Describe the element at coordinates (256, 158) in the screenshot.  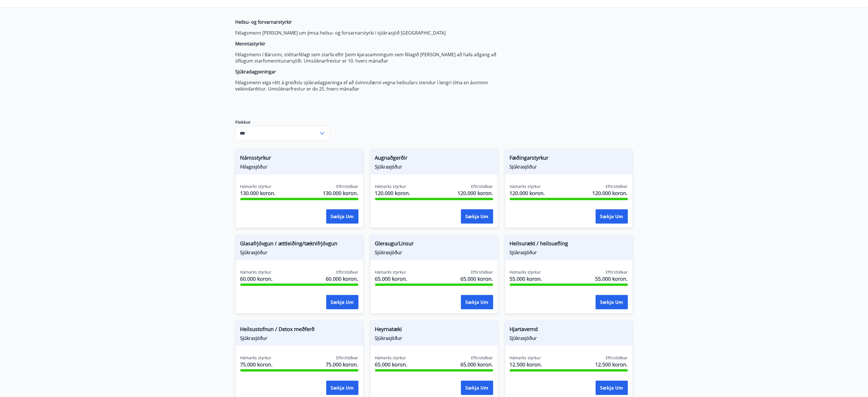
I see `font: Námsstyrkur` at that location.